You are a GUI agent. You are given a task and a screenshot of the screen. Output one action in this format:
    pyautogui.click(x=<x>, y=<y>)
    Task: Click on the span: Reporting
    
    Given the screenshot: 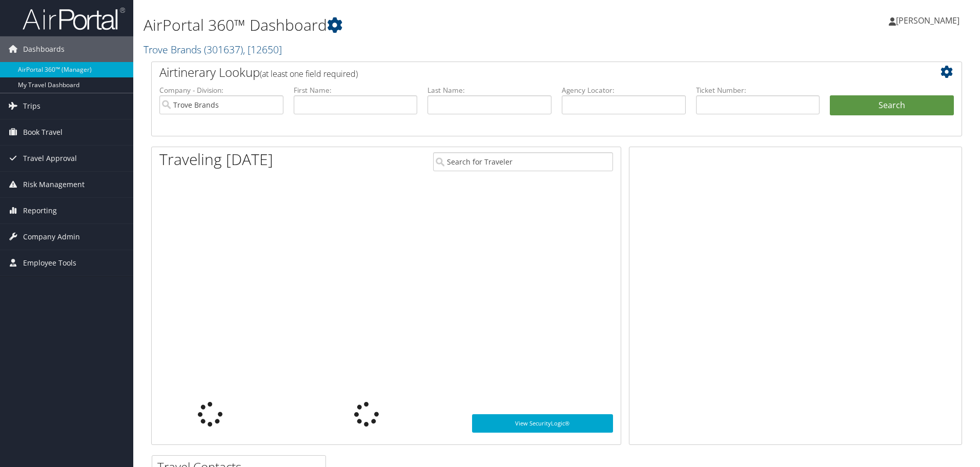 What is the action you would take?
    pyautogui.click(x=40, y=211)
    